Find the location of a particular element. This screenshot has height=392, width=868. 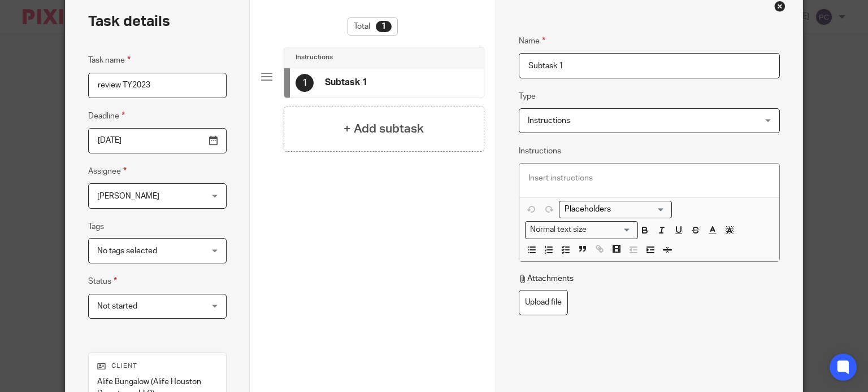

label: Instructions is located at coordinates (540, 151).